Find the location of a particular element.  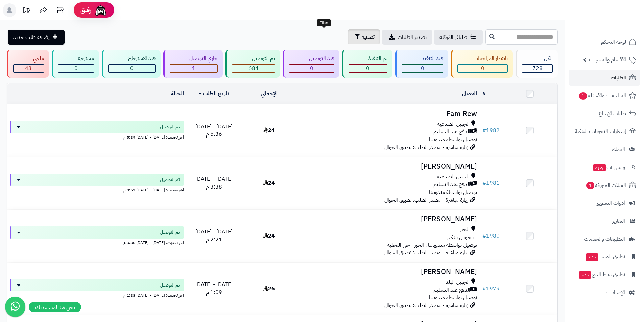

a: طلباتي المُوكلة is located at coordinates (458, 37).